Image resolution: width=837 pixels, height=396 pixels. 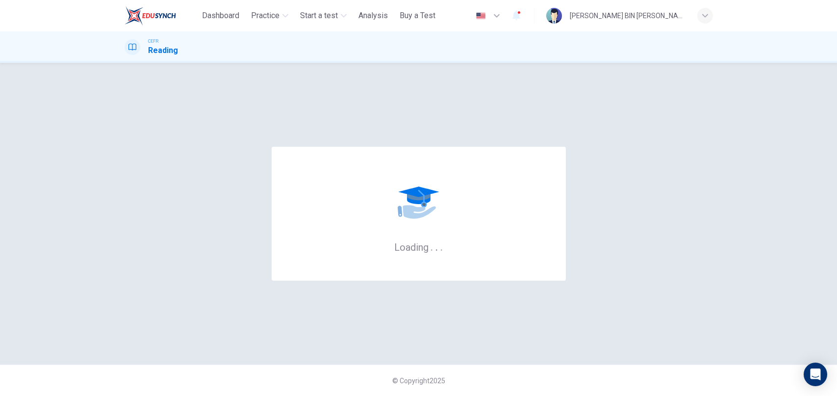 What do you see at coordinates (417, 16) in the screenshot?
I see `span: Buy a Test` at bounding box center [417, 16].